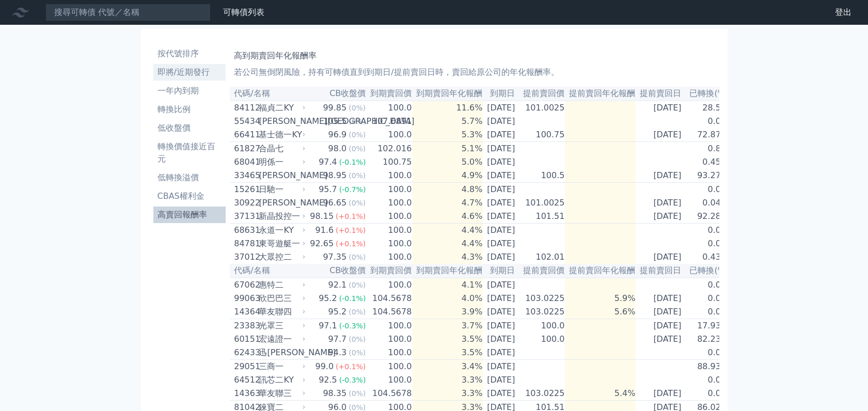  I want to click on div: 97.7, so click(338, 340).